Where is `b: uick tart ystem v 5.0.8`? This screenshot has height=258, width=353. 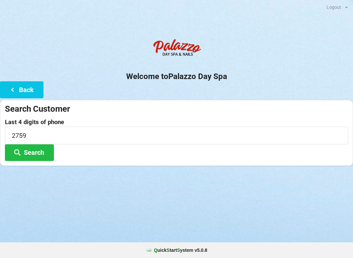
b: uick tart ystem v 5.0.8 is located at coordinates (180, 250).